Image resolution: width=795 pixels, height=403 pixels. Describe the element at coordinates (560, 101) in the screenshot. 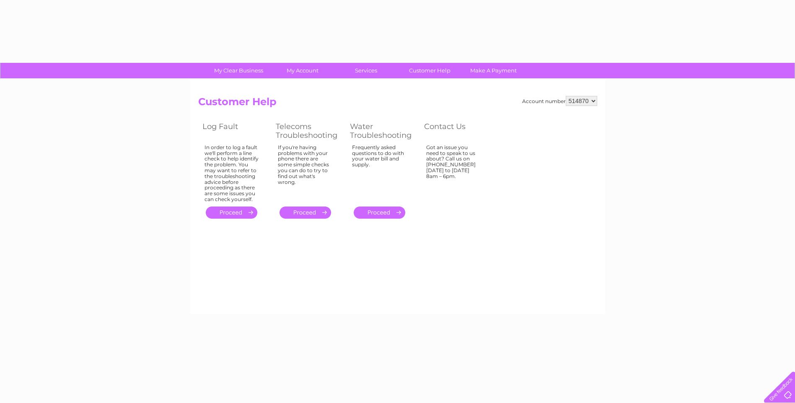

I see `div: Account number` at that location.